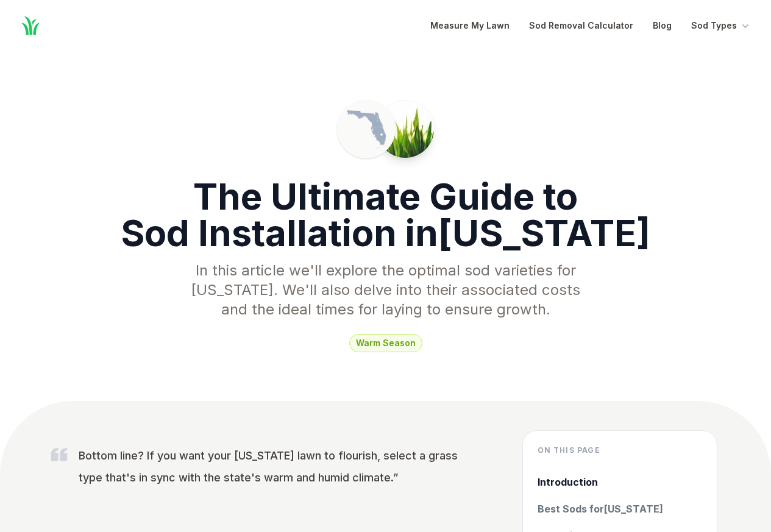 The width and height of the screenshot is (771, 532). Describe the element at coordinates (620, 450) in the screenshot. I see `h4: On this page` at that location.